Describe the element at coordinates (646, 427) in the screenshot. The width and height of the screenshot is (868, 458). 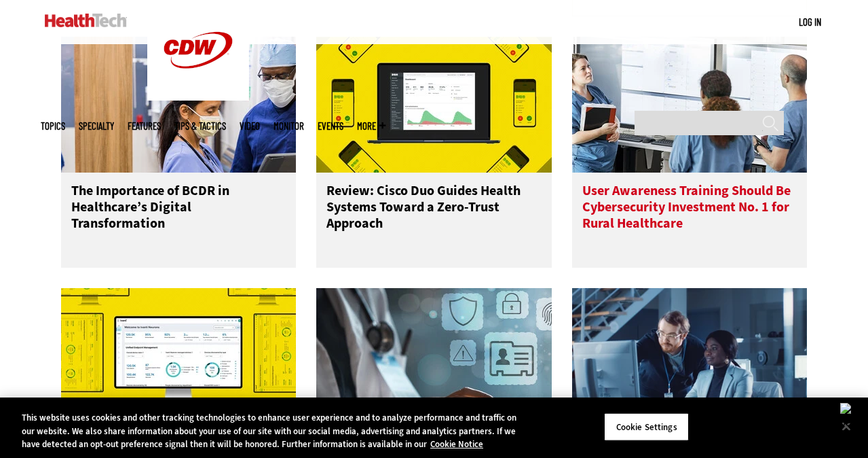
I see `button: Cookie Settings` at that location.